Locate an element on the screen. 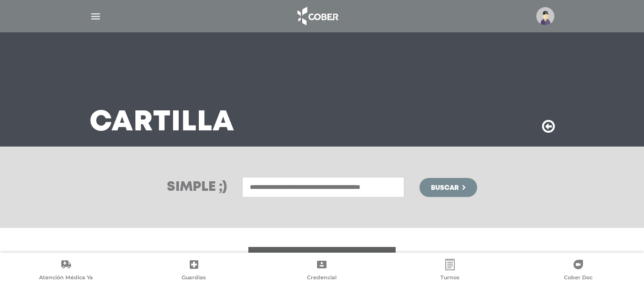 This screenshot has width=644, height=285. a: Turnos is located at coordinates (450, 271).